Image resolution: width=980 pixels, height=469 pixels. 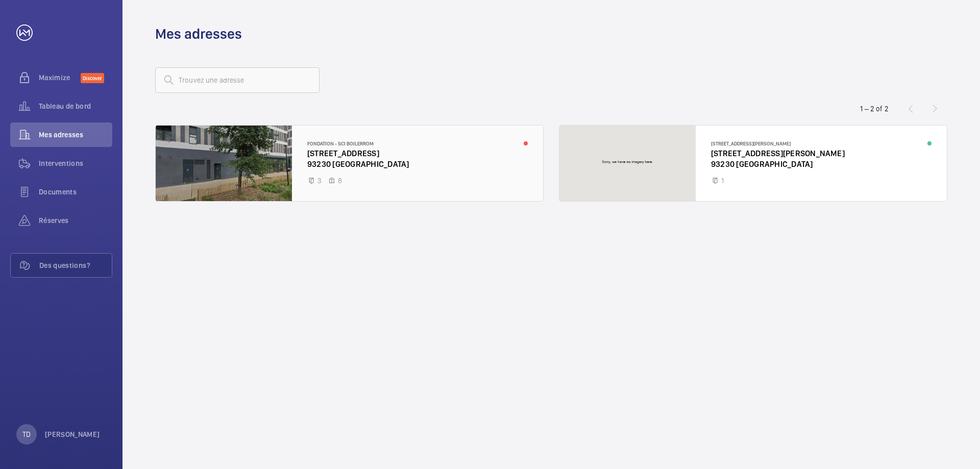 I want to click on span: Documents, so click(x=75, y=192).